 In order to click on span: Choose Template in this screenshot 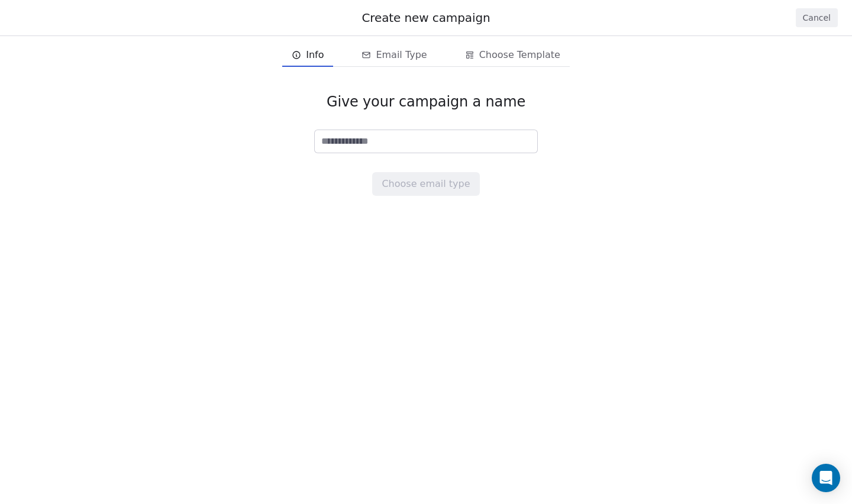, I will do `click(519, 55)`.